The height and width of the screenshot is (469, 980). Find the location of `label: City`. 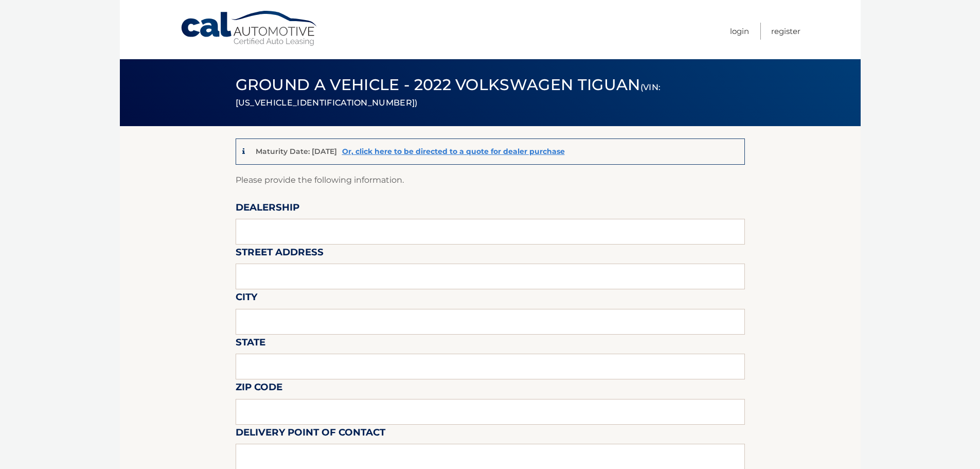

label: City is located at coordinates (246, 298).